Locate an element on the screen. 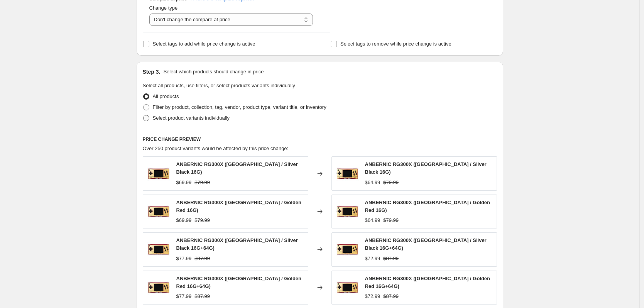 The height and width of the screenshot is (308, 644). span: Select all products, use filters, or select products variants individually is located at coordinates (219, 86).